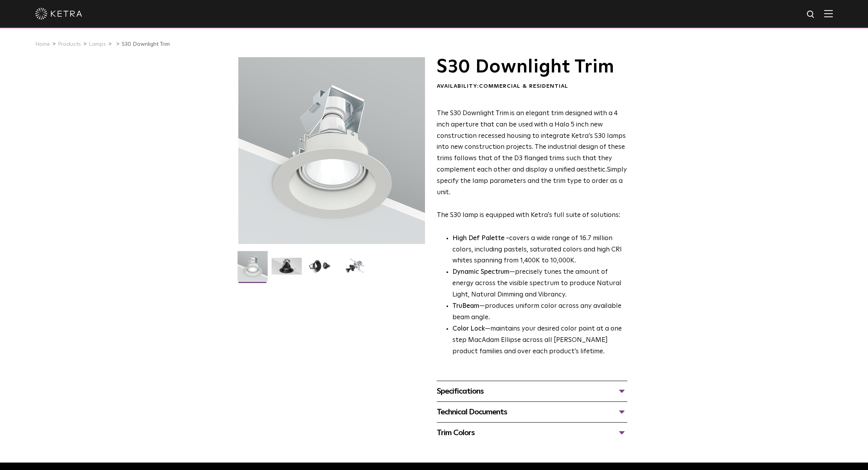 The height and width of the screenshot is (470, 868). Describe the element at coordinates (97, 44) in the screenshot. I see `a: Lamps` at that location.